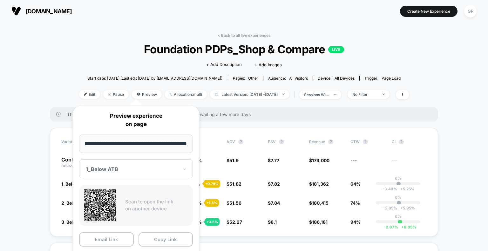 The height and width of the screenshot is (251, 488). Describe the element at coordinates (75, 184) in the screenshot. I see `span: 1_Below ATB` at that location.